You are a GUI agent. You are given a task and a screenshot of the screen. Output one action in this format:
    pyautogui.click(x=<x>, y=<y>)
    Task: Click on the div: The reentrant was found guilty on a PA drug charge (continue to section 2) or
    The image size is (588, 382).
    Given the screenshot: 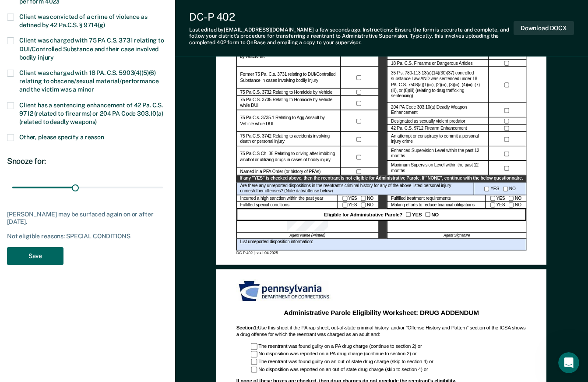 What is the action you would take?
    pyautogui.click(x=388, y=347)
    